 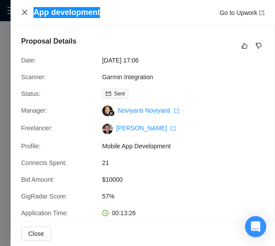 I want to click on span: 00:13:26, so click(x=124, y=213).